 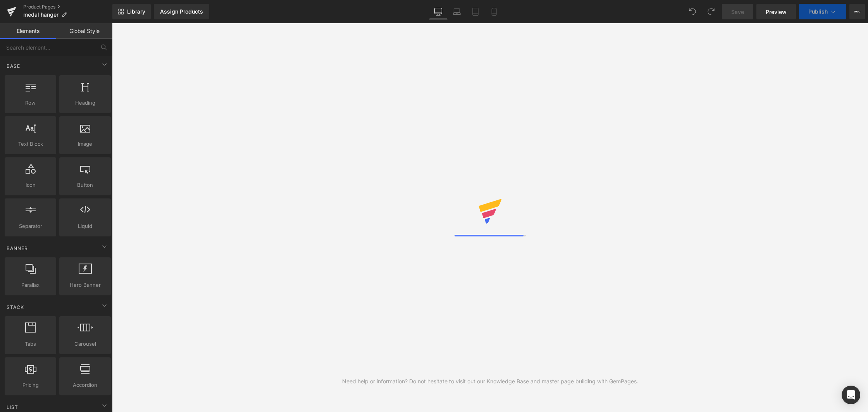 What do you see at coordinates (85, 385) in the screenshot?
I see `span: Accordion` at bounding box center [85, 385].